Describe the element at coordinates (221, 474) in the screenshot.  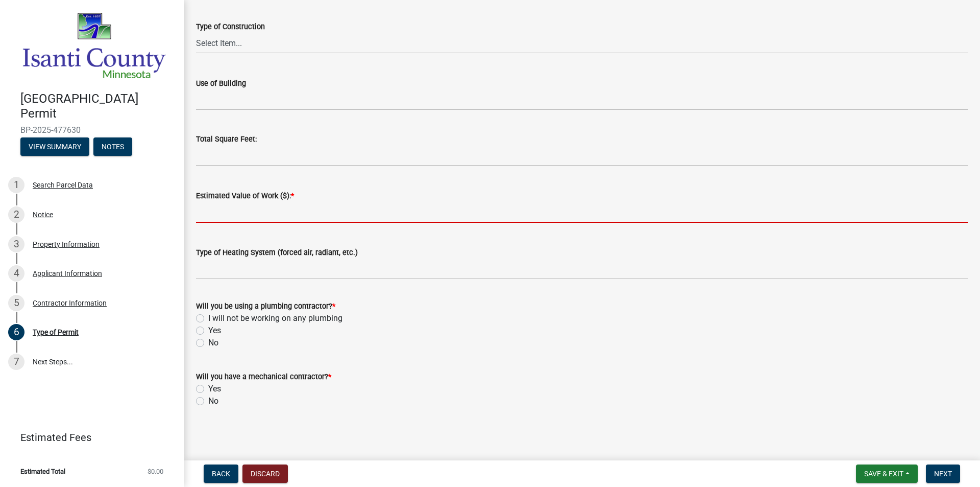
I see `span: Back` at that location.